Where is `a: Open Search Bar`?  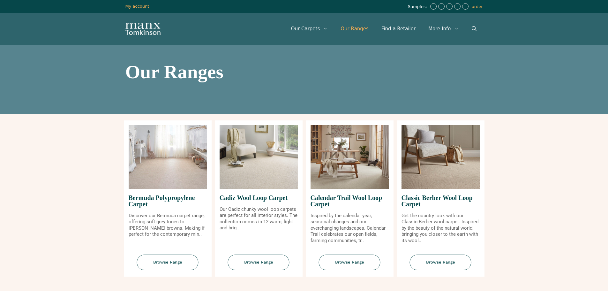
a: Open Search Bar is located at coordinates (474, 29).